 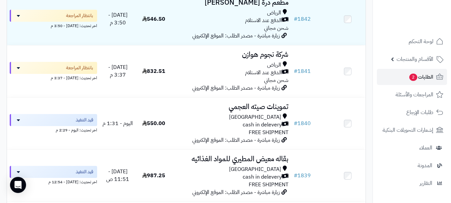 What do you see at coordinates (154, 19) in the screenshot?
I see `span: 546.50` at bounding box center [154, 19].